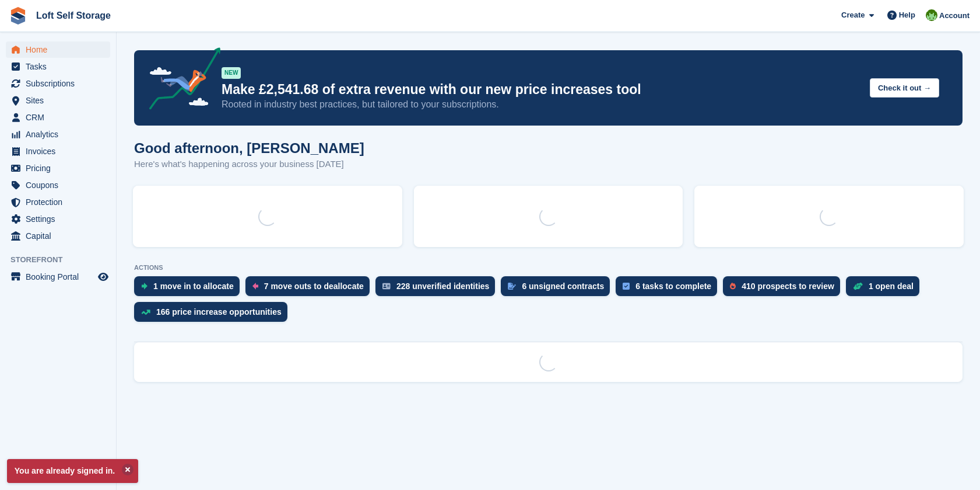 The image size is (980, 490). I want to click on a: 1 open deal, so click(885, 289).